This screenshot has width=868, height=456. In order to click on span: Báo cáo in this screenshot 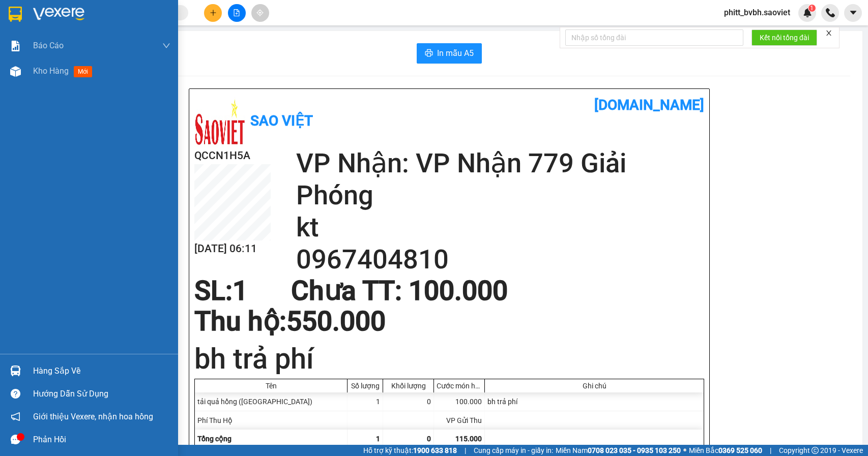, I will do `click(48, 45)`.